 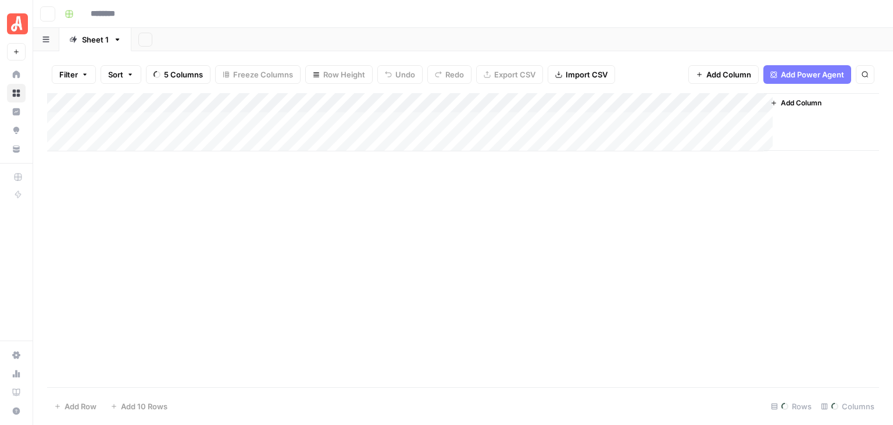 What do you see at coordinates (183, 74) in the screenshot?
I see `span: 5 Columns` at bounding box center [183, 74].